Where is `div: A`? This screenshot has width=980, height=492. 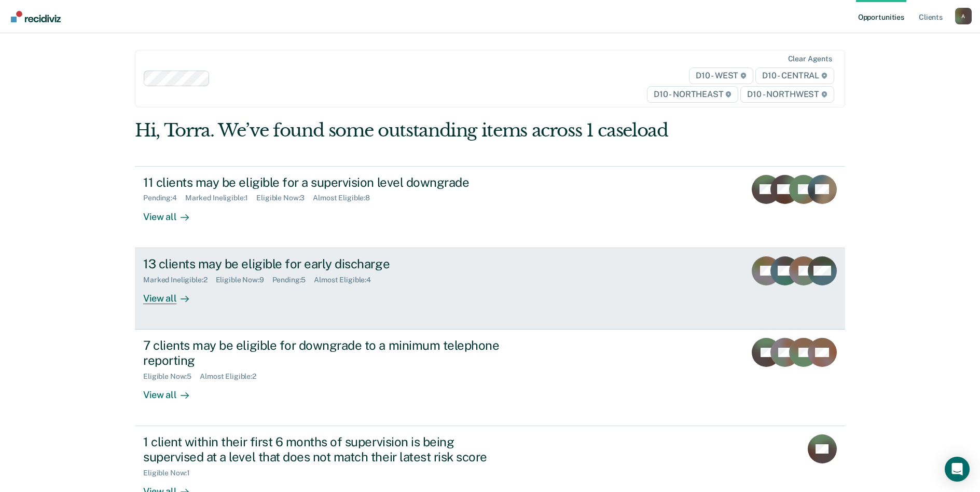
div: A is located at coordinates (964, 16).